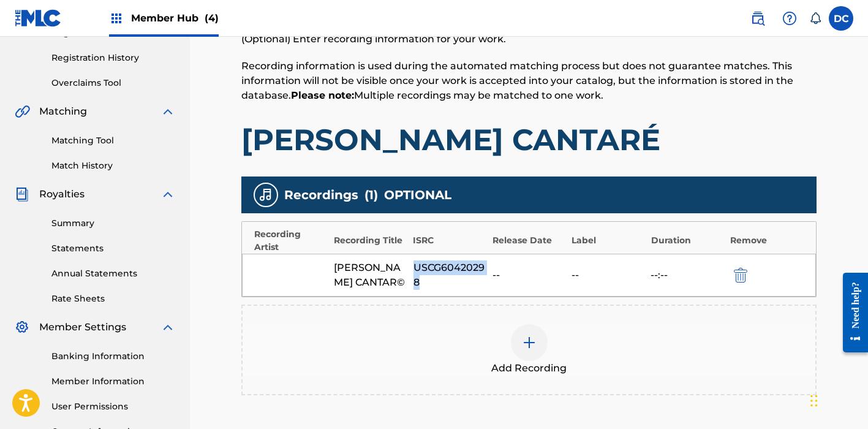 The width and height of the screenshot is (868, 429). Describe the element at coordinates (113, 166) in the screenshot. I see `a: Match History` at that location.